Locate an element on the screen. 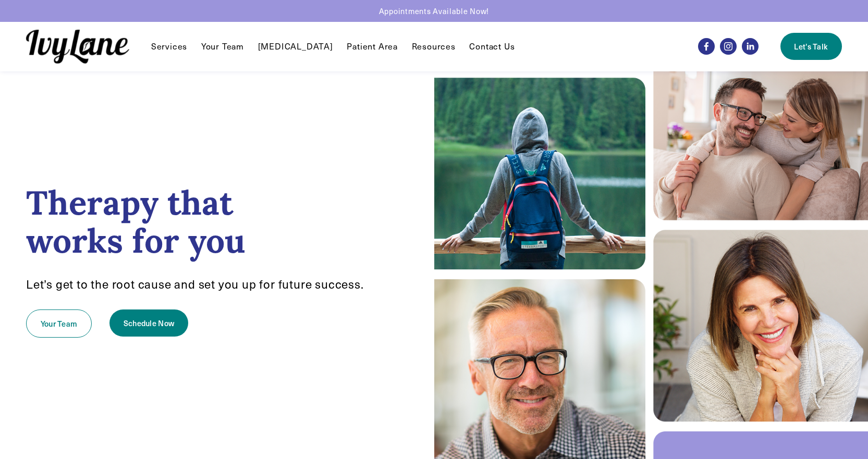  a: Instagram is located at coordinates (728, 47).